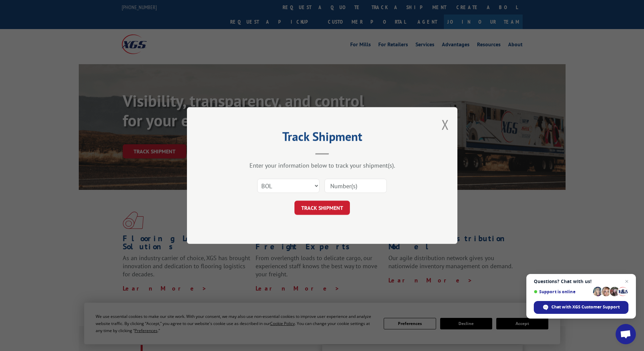 Image resolution: width=644 pixels, height=351 pixels. What do you see at coordinates (627, 281) in the screenshot?
I see `span: Close chat` at bounding box center [627, 281].